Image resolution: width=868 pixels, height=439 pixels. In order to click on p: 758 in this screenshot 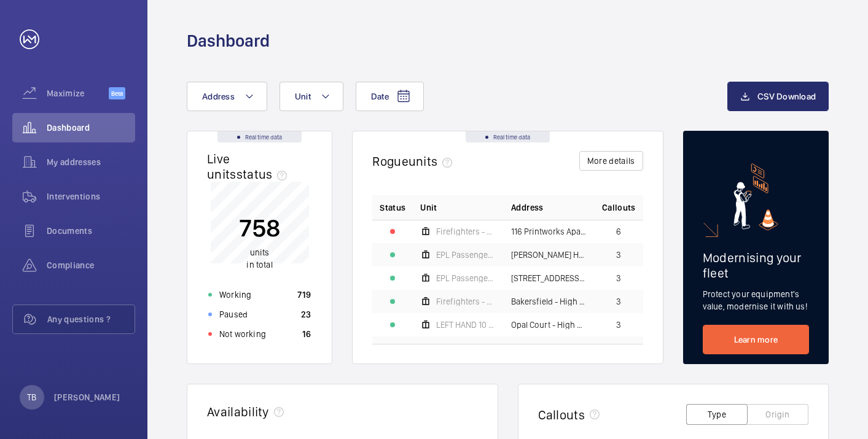, I will do `click(260, 227)`.